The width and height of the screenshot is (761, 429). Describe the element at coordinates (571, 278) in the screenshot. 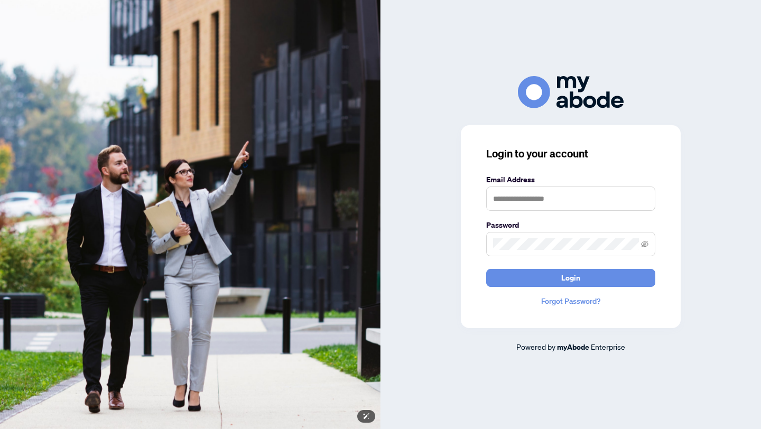

I see `span: Login` at that location.